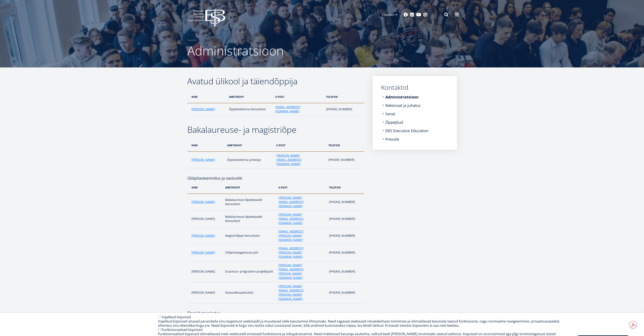  What do you see at coordinates (182, 330) in the screenshot?
I see `label: Funktsionaalsed küpsised` at bounding box center [182, 330].